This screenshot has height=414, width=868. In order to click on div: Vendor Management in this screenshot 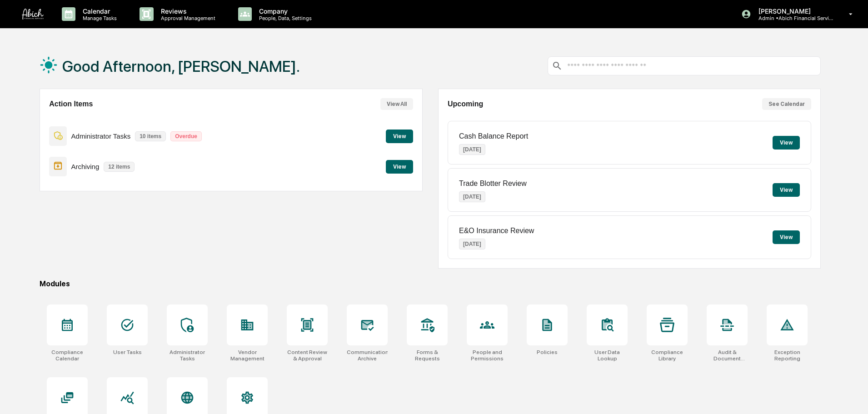, I will do `click(247, 356)`.